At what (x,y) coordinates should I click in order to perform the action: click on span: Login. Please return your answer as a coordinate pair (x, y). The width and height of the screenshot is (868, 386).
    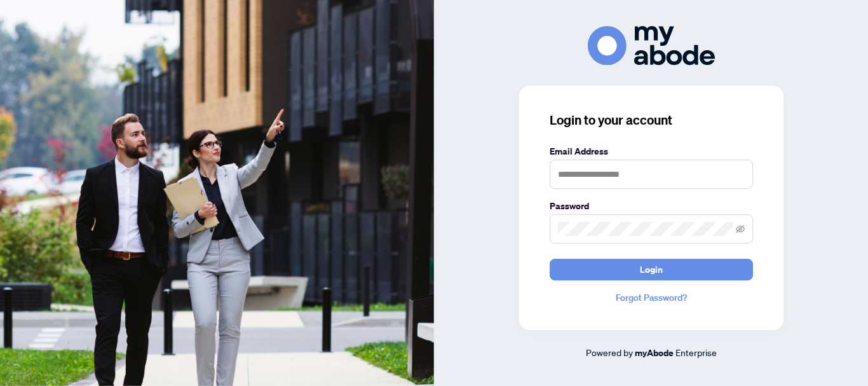
    Looking at the image, I should click on (651, 269).